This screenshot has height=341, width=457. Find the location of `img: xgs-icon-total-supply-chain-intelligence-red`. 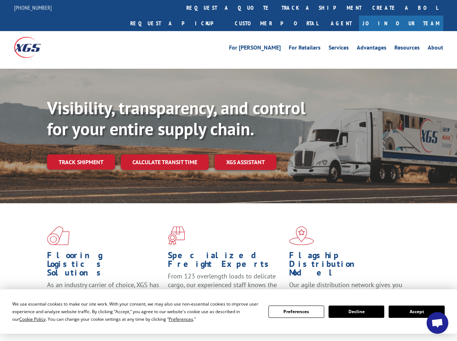

img: xgs-icon-total-supply-chain-intelligence-red is located at coordinates (58, 236).